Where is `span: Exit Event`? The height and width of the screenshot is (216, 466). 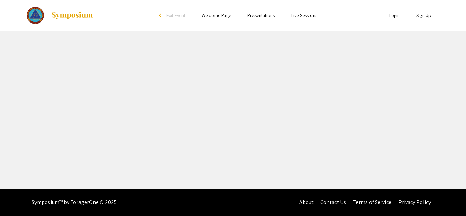 span: Exit Event is located at coordinates (176, 15).